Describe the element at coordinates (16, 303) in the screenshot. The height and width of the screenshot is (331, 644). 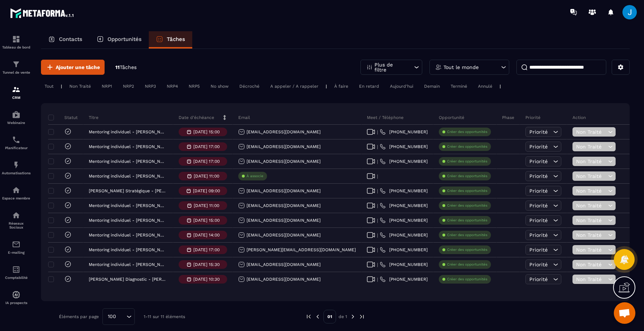
I see `p: IA prospects` at that location.